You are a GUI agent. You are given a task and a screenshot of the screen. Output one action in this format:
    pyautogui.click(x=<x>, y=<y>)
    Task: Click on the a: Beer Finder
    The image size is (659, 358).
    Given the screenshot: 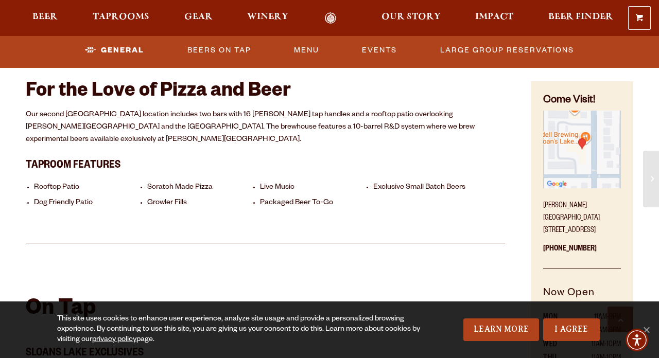 What is the action you would take?
    pyautogui.click(x=581, y=18)
    